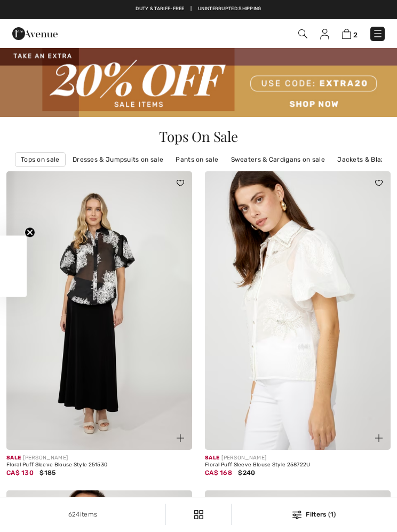 The height and width of the screenshot is (532, 397). I want to click on a: Floral Puff Sleeve Blouse Style 258722U. Off White, so click(298, 311).